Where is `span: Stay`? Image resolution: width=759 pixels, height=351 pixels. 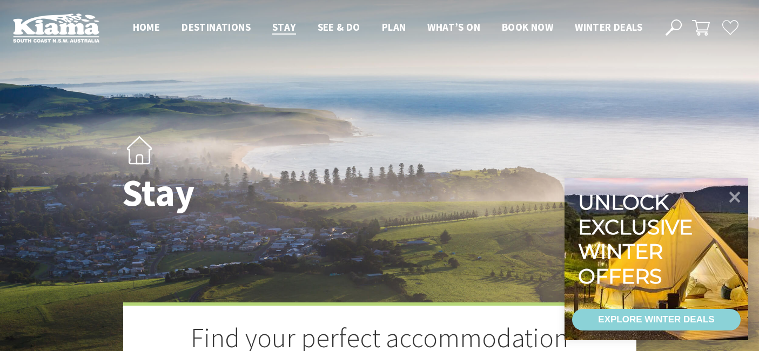
span: Stay is located at coordinates (284, 27).